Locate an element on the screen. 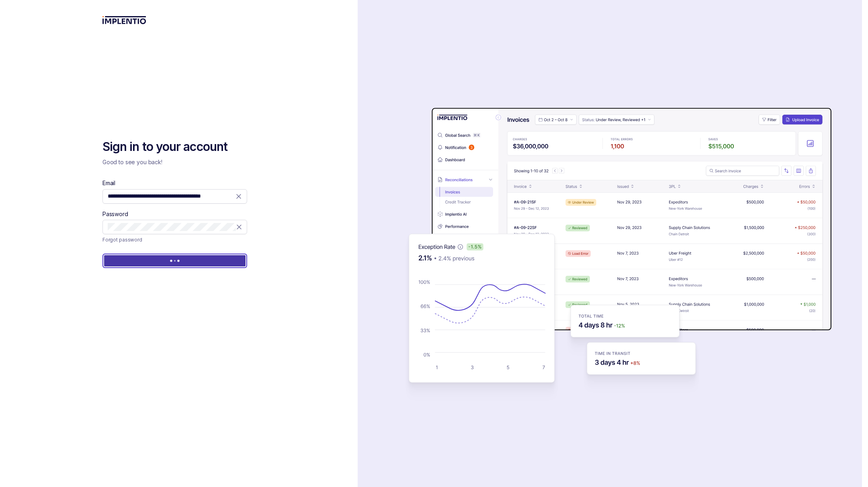  img: logo is located at coordinates (124, 20).